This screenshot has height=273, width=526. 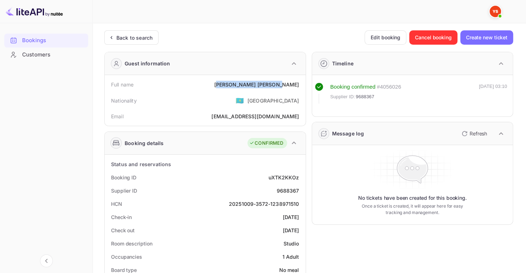 What do you see at coordinates (478, 133) in the screenshot?
I see `ya-tr-span: Refresh` at bounding box center [478, 133].